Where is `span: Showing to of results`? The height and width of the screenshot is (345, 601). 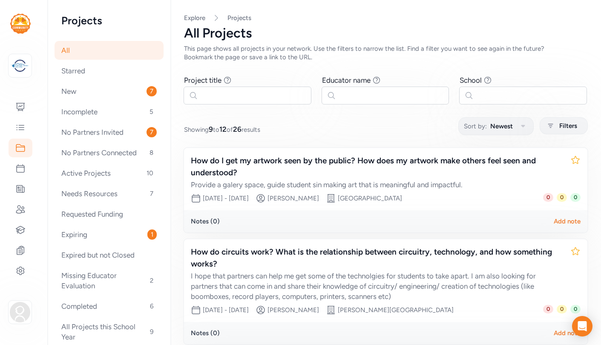
span: Showing to of results is located at coordinates (222, 129).